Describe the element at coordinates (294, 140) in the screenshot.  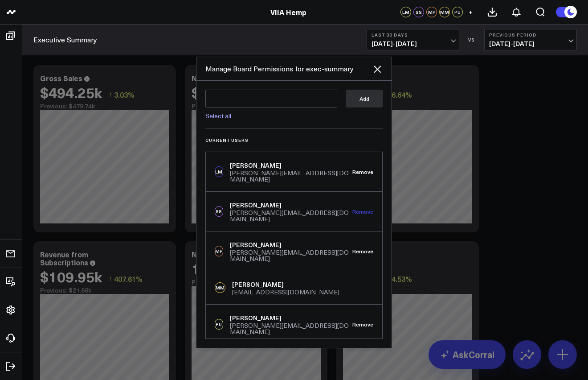
I see `h3: Current Users` at that location.